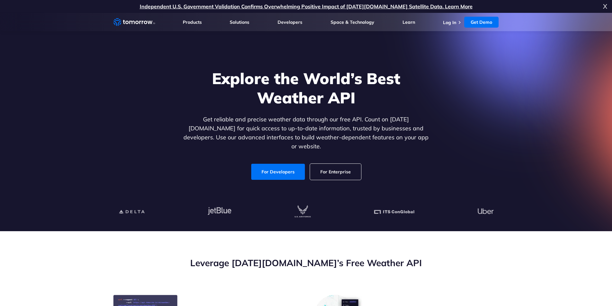 This screenshot has width=612, height=306. Describe the element at coordinates (450, 22) in the screenshot. I see `a: Log In` at that location.